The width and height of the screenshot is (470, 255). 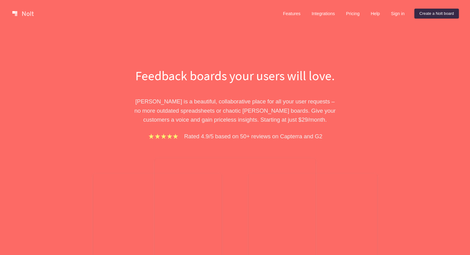 What do you see at coordinates (353, 14) in the screenshot?
I see `a: Pricing` at bounding box center [353, 14].